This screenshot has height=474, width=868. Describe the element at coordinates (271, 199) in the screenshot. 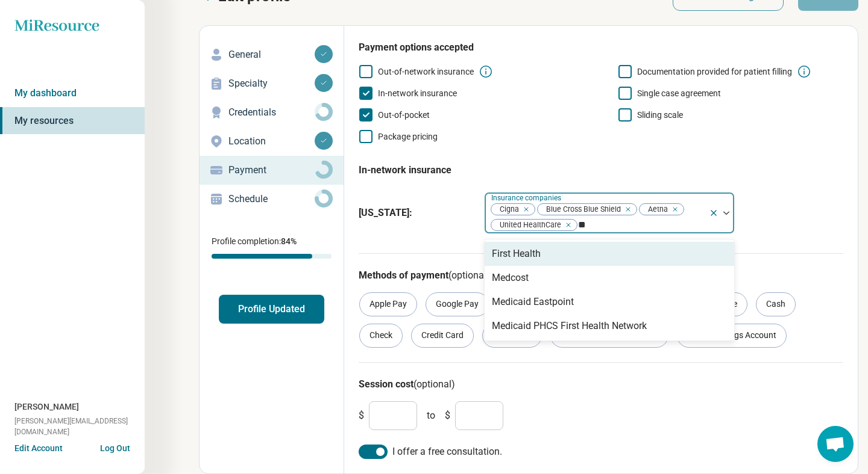

I see `a: Schedule` at that location.